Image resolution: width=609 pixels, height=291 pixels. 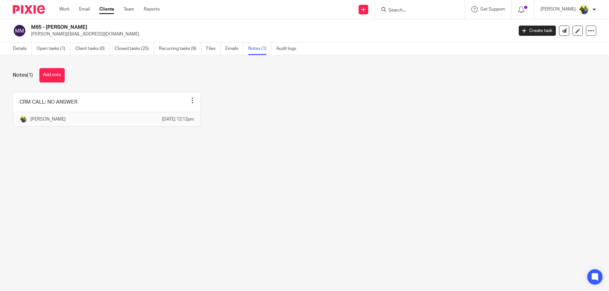 What do you see at coordinates (289, 49) in the screenshot?
I see `a: Audit logs` at bounding box center [289, 49].